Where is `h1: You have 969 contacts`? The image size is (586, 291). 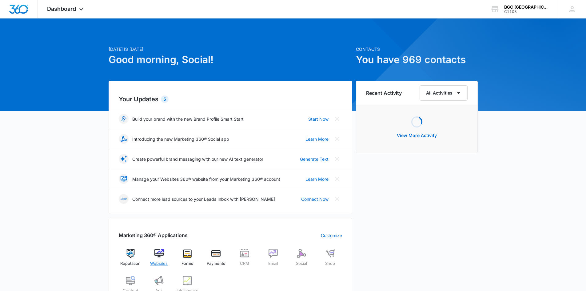
h1: You have 969 contacts is located at coordinates (417, 60).